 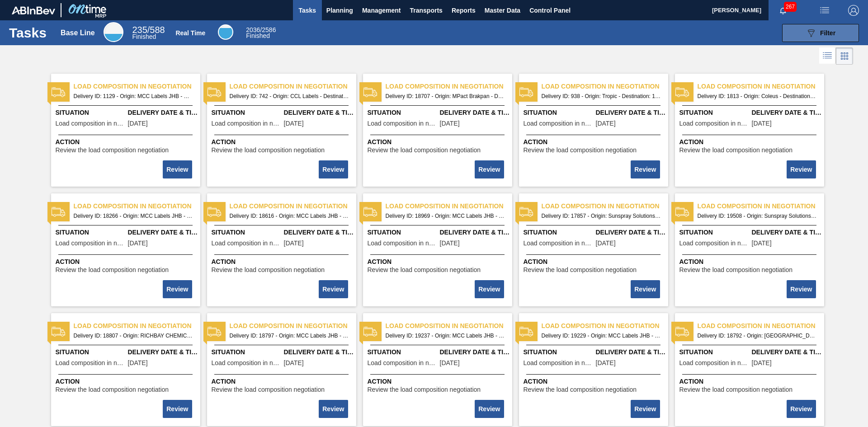 I want to click on span: Reports, so click(x=464, y=10).